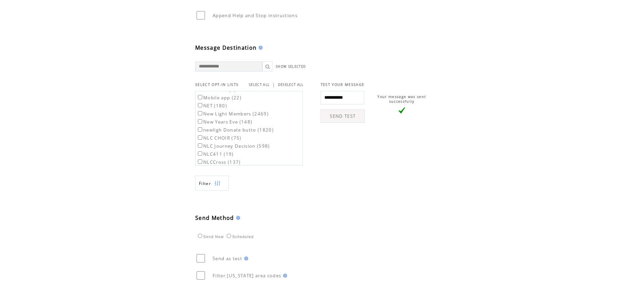 The height and width of the screenshot is (285, 644). What do you see at coordinates (239, 236) in the screenshot?
I see `label: Scheduled` at bounding box center [239, 236].